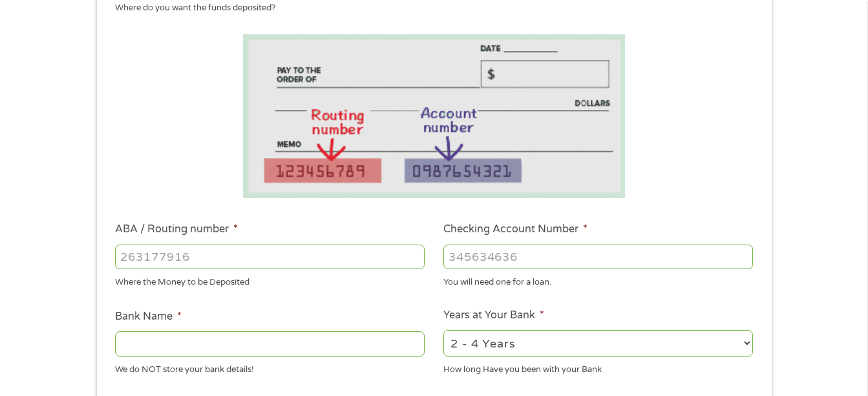  What do you see at coordinates (269, 367) in the screenshot?
I see `div: We do NOT store your bank details!` at bounding box center [269, 367].